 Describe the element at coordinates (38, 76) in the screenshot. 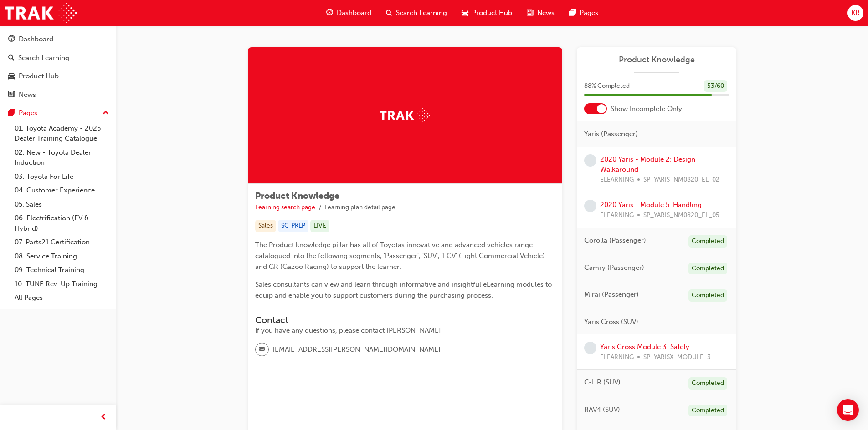

I see `div: Product Hub` at that location.